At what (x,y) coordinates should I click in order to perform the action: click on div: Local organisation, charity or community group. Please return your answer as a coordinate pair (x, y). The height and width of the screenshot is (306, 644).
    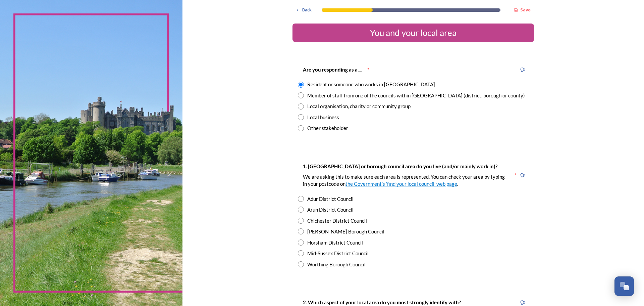
    Looking at the image, I should click on (359, 106).